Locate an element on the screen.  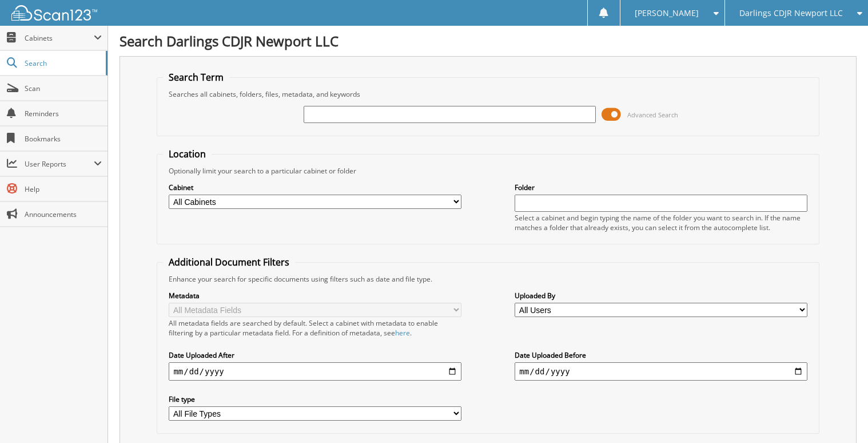
span: Bookmarks is located at coordinates (63, 138).